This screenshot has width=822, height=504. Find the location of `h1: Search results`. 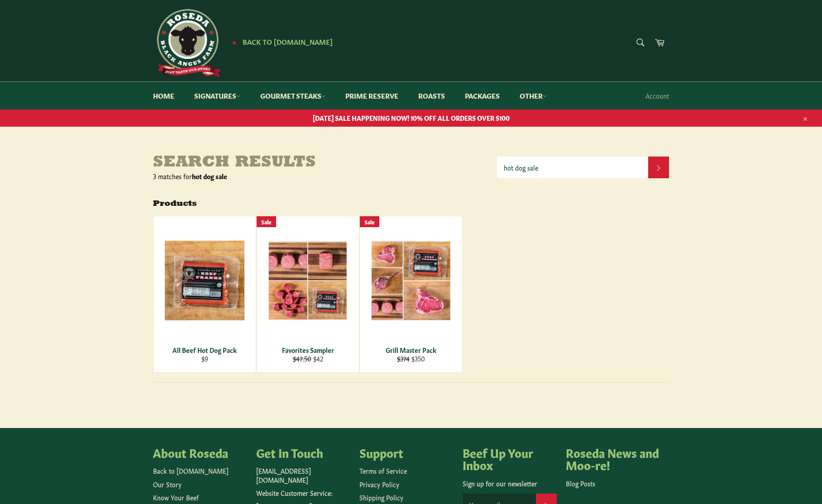

h1: Search results is located at coordinates (325, 163).